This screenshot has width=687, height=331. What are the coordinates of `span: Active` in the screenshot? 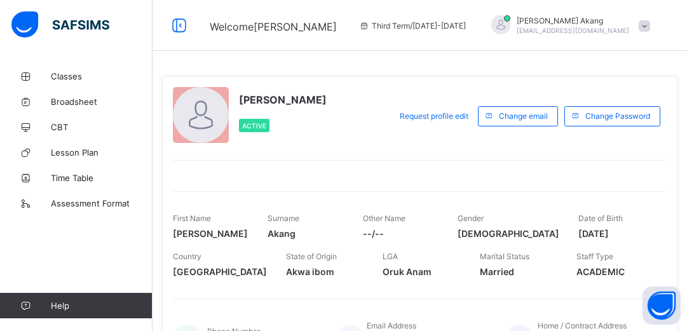 It's located at (254, 126).